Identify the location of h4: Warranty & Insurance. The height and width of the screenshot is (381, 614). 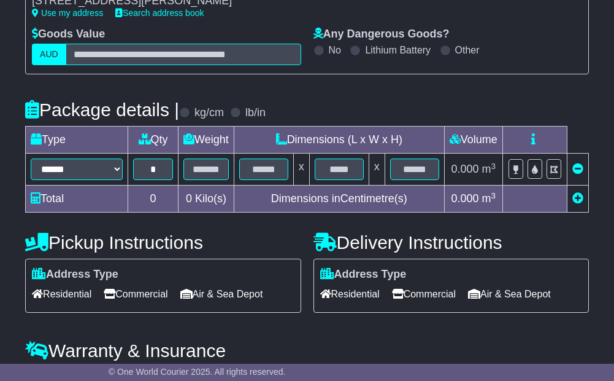
(307, 350).